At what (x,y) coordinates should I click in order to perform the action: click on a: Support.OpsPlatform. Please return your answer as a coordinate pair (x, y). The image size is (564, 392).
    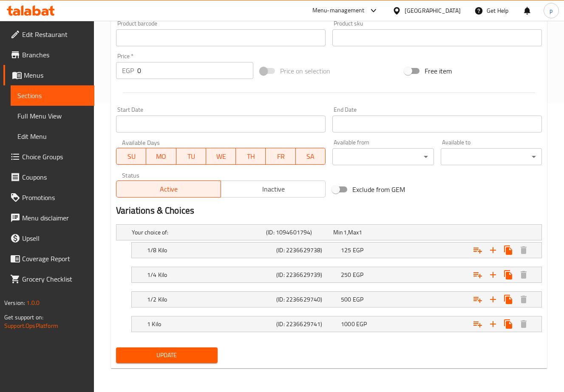
    Looking at the image, I should click on (31, 326).